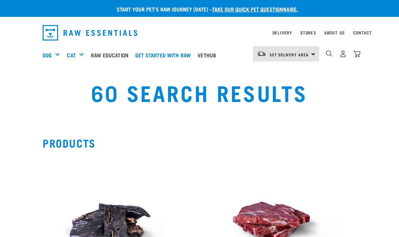 This screenshot has height=237, width=399. What do you see at coordinates (329, 53) in the screenshot?
I see `img: home-icon-1@2x.png` at bounding box center [329, 53].